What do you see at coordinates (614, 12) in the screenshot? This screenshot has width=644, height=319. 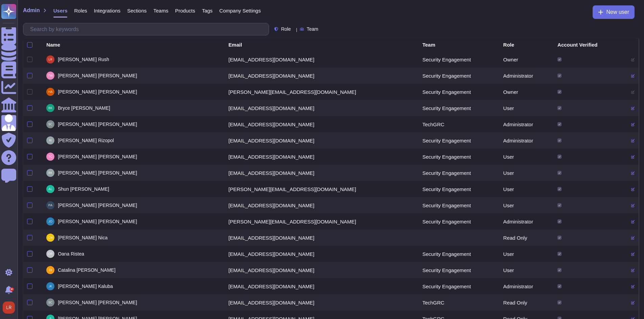 I see `button: New user` at bounding box center [614, 12].